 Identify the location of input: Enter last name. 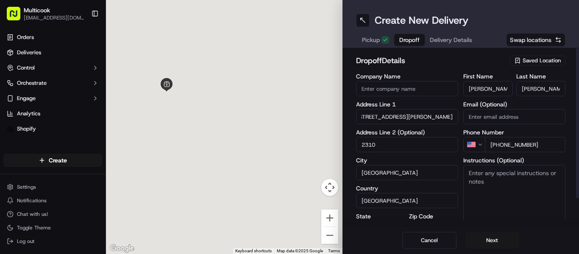
(541, 89).